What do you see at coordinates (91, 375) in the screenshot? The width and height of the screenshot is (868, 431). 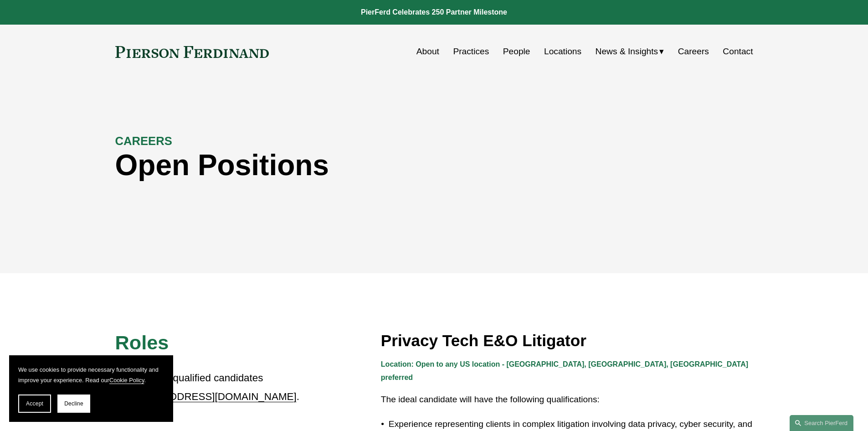 I see `p: We use cookies to provide necessary functionality and improve your experience. Read our .` at bounding box center [91, 375].